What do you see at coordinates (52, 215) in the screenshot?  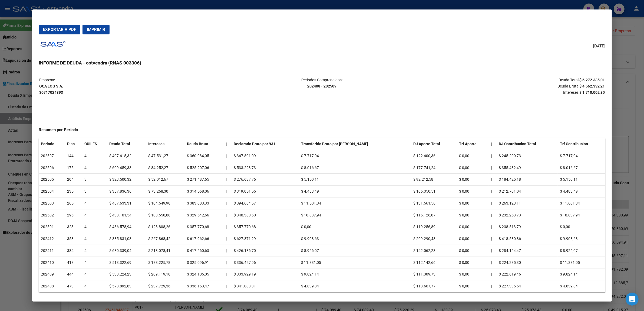 I see `td: 202502` at bounding box center [52, 215].